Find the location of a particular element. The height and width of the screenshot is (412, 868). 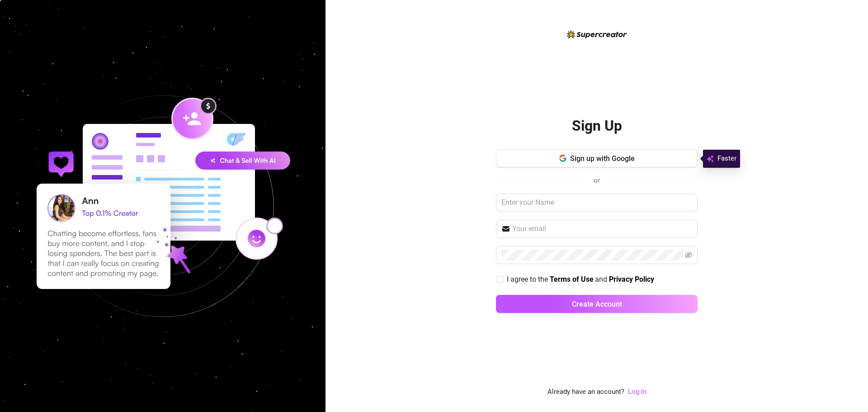

button: Create Account is located at coordinates (597, 304).